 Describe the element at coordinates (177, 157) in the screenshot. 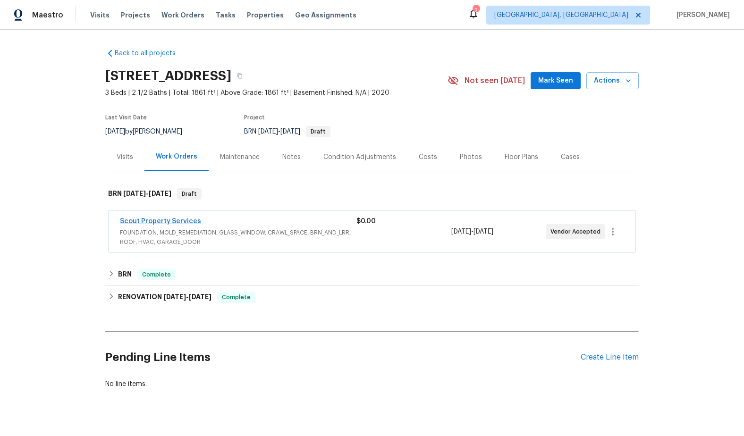

I see `div: Work Orders` at that location.